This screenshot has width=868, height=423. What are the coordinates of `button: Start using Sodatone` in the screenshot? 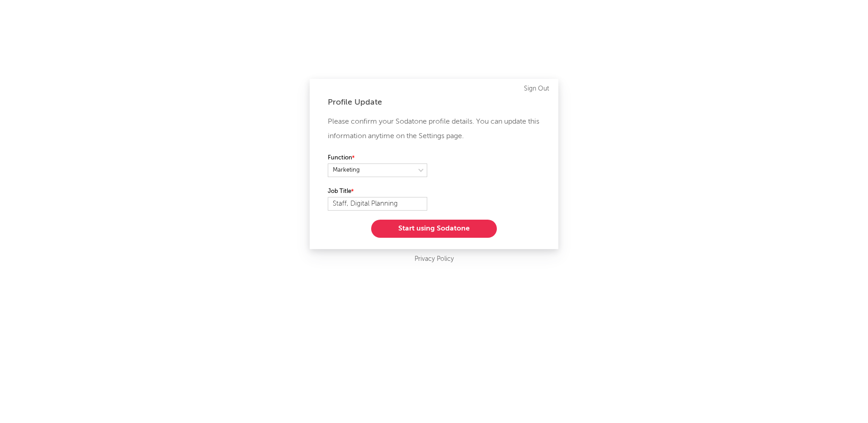 It's located at (434, 229).